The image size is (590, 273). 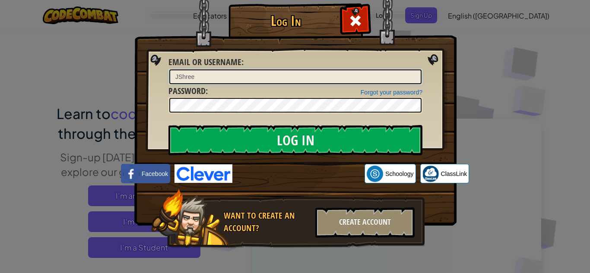 I want to click on a: Forgot your password?, so click(x=391, y=92).